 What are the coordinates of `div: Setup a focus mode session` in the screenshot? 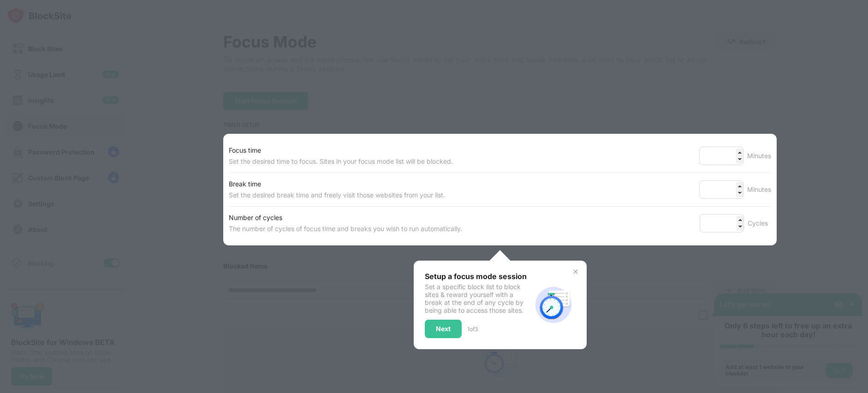 It's located at (478, 276).